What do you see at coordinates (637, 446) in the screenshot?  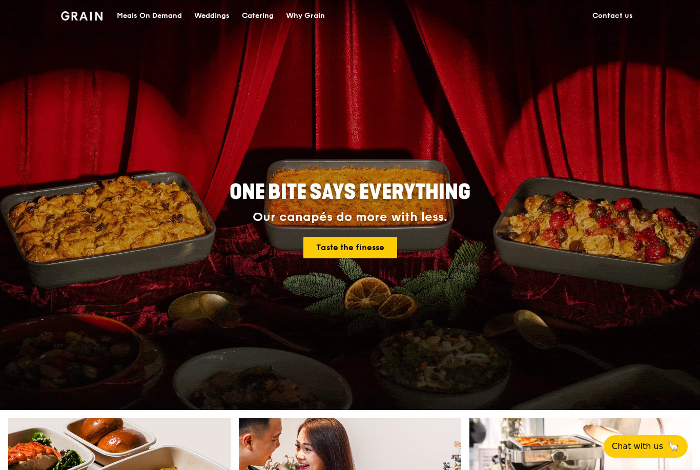 I see `span: Chat with us` at bounding box center [637, 446].